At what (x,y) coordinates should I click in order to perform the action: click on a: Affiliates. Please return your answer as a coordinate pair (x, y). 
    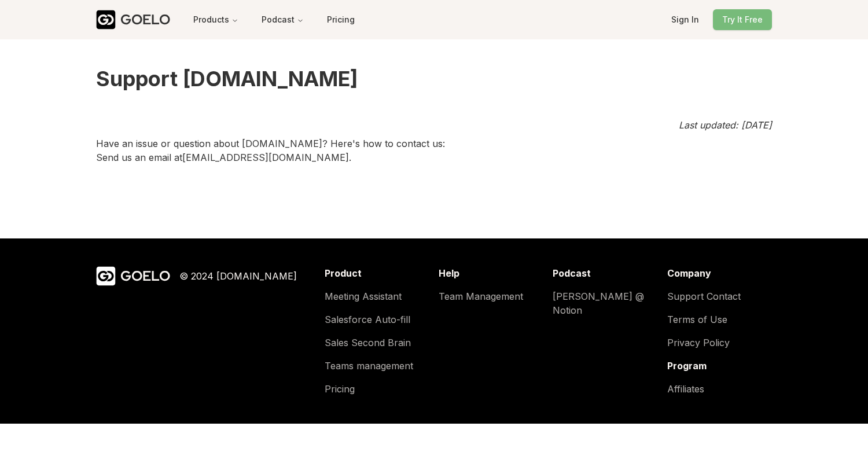
    Looking at the image, I should click on (719, 389).